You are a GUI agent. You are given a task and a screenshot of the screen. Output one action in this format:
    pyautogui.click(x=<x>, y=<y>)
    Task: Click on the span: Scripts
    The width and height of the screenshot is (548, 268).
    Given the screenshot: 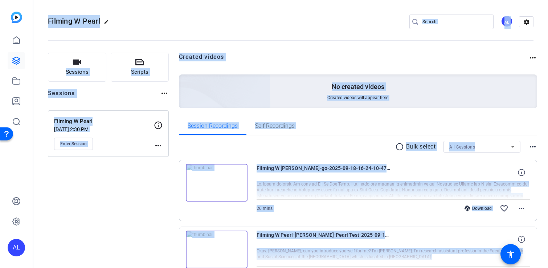 What is the action you would take?
    pyautogui.click(x=140, y=72)
    